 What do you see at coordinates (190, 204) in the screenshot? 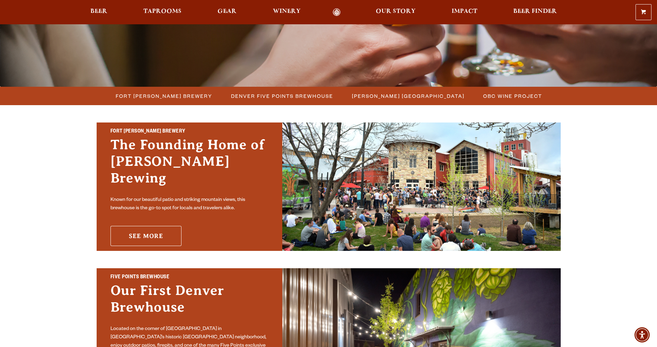
I see `p: Known for our beautiful patio and striking mountain views, this brewhouse is the go-to spot for l...` at bounding box center [190, 204].